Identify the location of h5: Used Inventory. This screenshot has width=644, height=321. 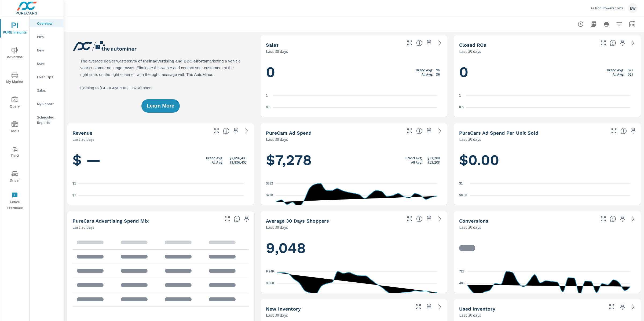
(477, 308).